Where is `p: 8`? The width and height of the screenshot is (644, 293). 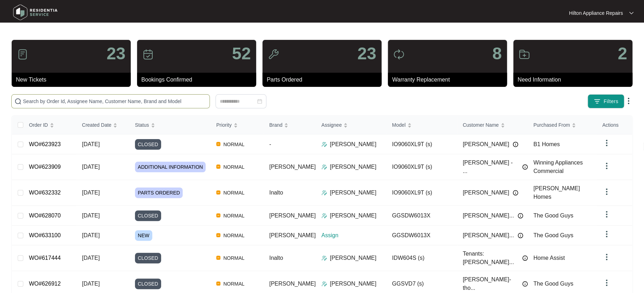 p: 8 is located at coordinates (497, 54).